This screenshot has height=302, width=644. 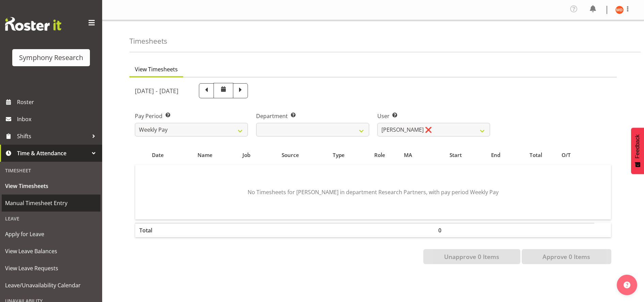 What do you see at coordinates (51, 203) in the screenshot?
I see `span: Manual Timesheet Entry` at bounding box center [51, 203].